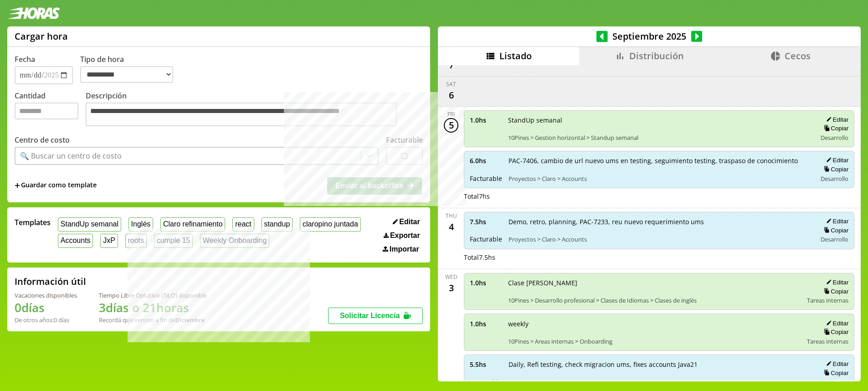 This screenshot has width=868, height=391. What do you see at coordinates (90, 224) in the screenshot?
I see `button: StandUp semanal` at bounding box center [90, 224].